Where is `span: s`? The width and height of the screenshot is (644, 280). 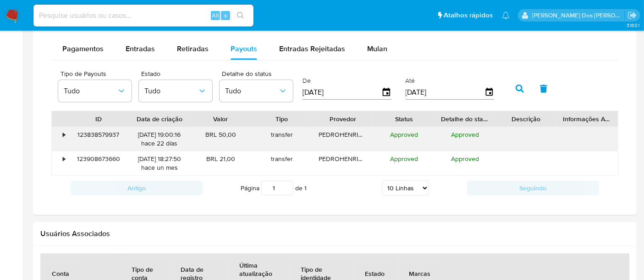 span: s is located at coordinates (225, 15).